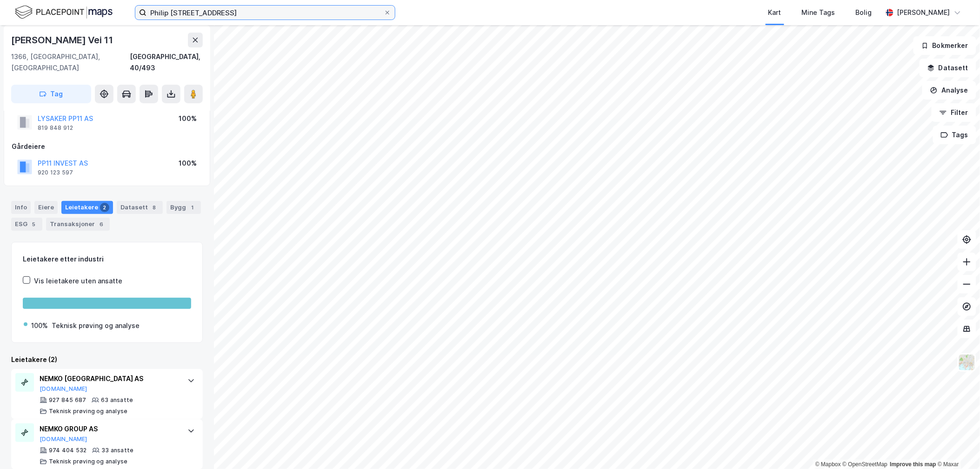 The height and width of the screenshot is (469, 980). What do you see at coordinates (948, 68) in the screenshot?
I see `button: Datasett` at bounding box center [948, 68].